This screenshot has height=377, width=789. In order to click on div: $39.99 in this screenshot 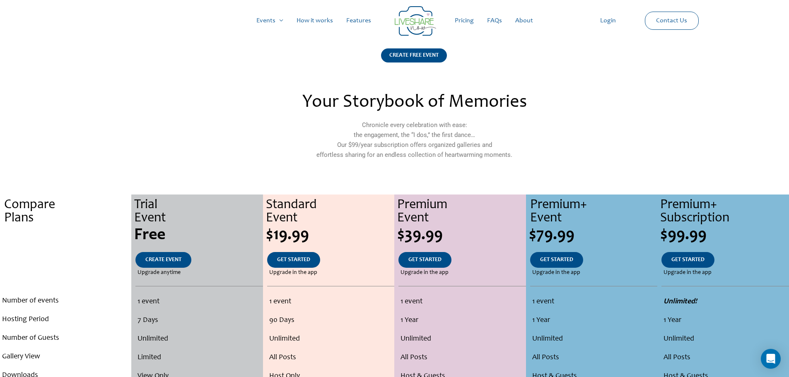, I will do `click(461, 236)`.